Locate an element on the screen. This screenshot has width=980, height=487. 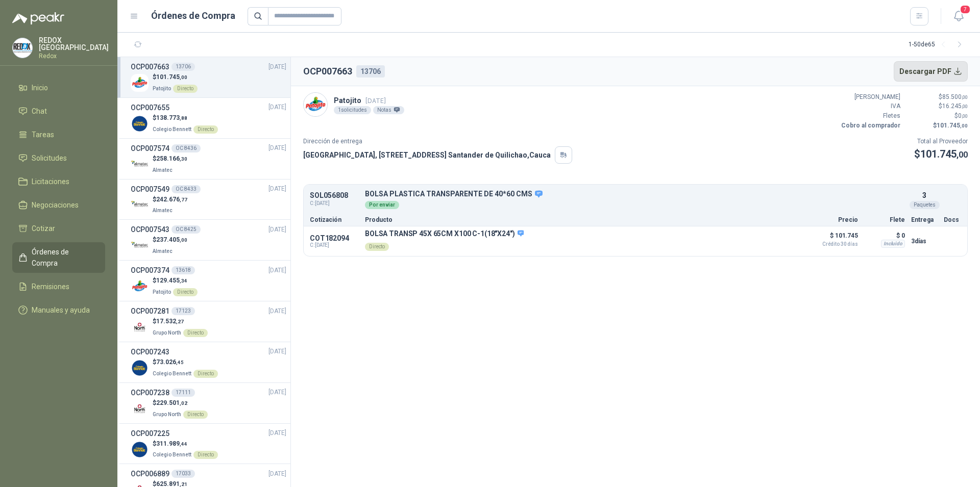
h3: OCP007238 is located at coordinates (150, 393).